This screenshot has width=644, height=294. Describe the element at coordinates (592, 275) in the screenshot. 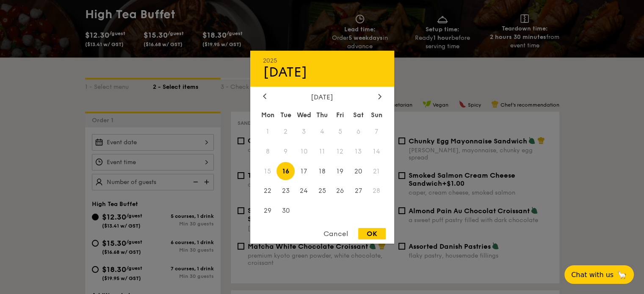

I see `span: Chat with us` at that location.